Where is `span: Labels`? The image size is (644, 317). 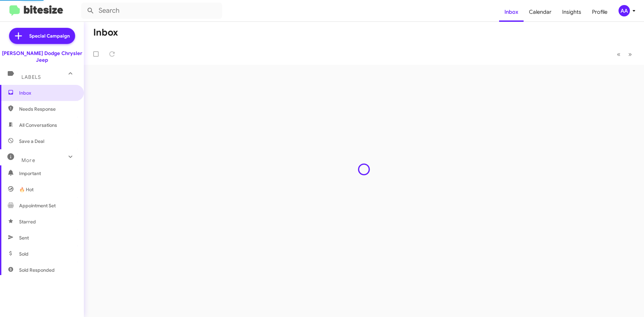
span: Labels is located at coordinates (31, 77).